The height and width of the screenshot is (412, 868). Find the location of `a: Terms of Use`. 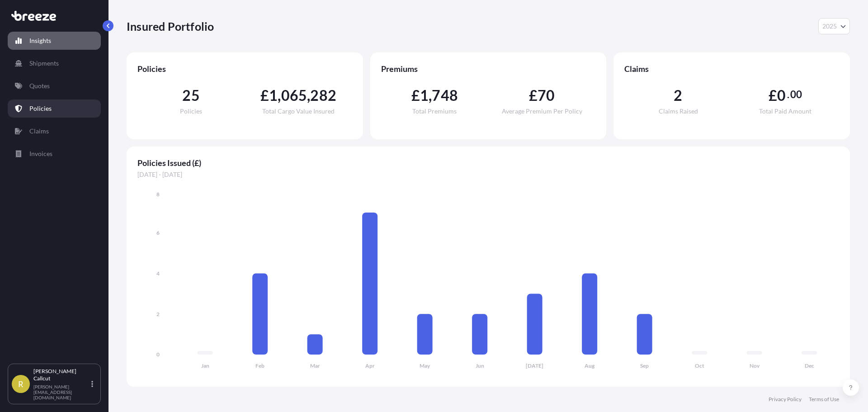

a: Terms of Use is located at coordinates (824, 399).